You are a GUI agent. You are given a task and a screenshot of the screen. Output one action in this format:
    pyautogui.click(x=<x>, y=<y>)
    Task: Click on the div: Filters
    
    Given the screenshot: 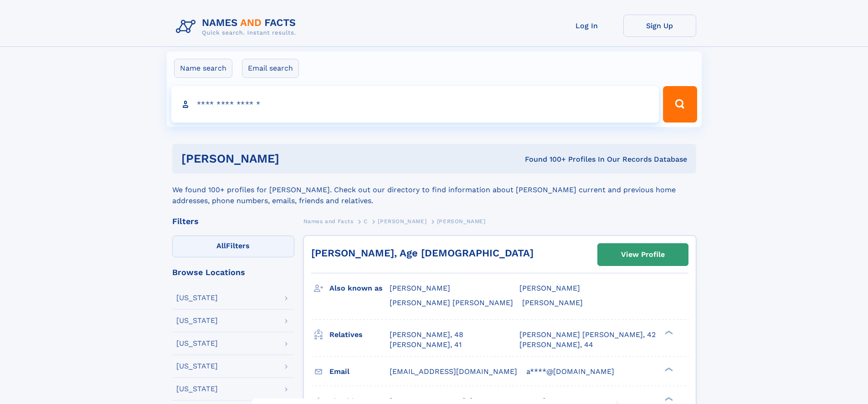 What is the action you would take?
    pyautogui.click(x=233, y=221)
    